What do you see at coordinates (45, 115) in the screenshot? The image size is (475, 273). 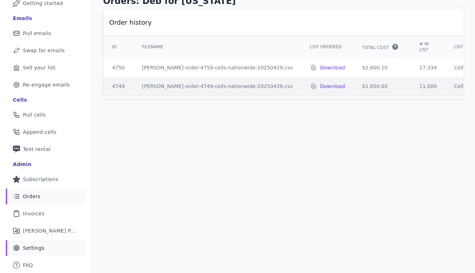 I see `a: Pull cells` at bounding box center [45, 115].